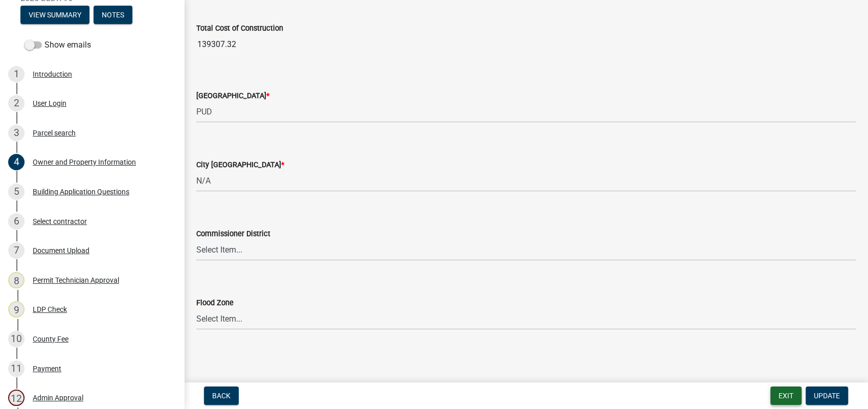  What do you see at coordinates (47, 369) in the screenshot?
I see `div: Payment` at bounding box center [47, 369].